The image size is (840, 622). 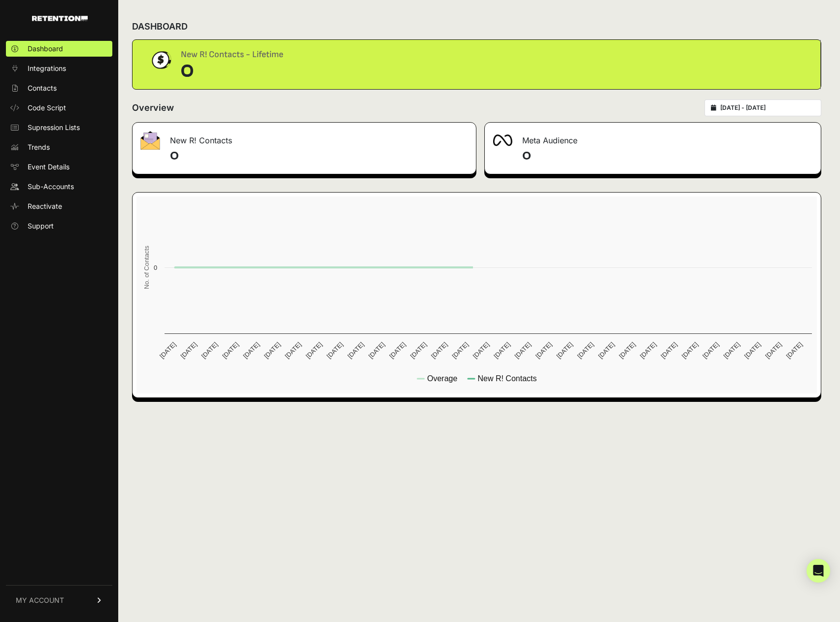 What do you see at coordinates (45, 49) in the screenshot?
I see `span: Dashboard` at bounding box center [45, 49].